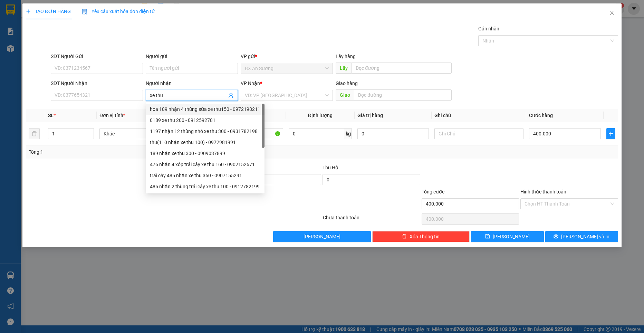  Describe the element at coordinates (421, 237) in the screenshot. I see `button: deleteXóa Thông tin` at that location.